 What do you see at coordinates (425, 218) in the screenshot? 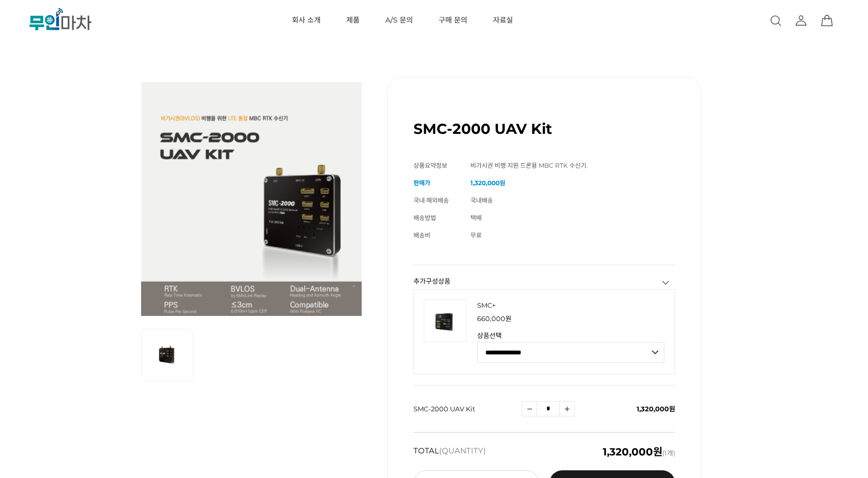
I see `span: 배송방법` at bounding box center [425, 218].